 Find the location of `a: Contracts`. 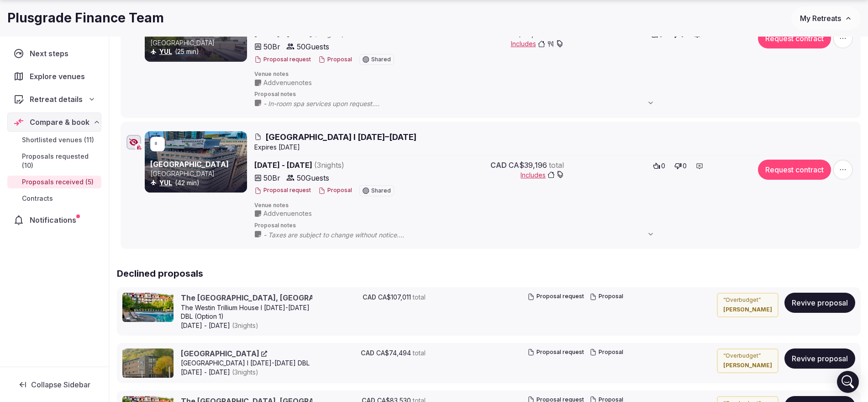

a: Contracts is located at coordinates (55, 199).